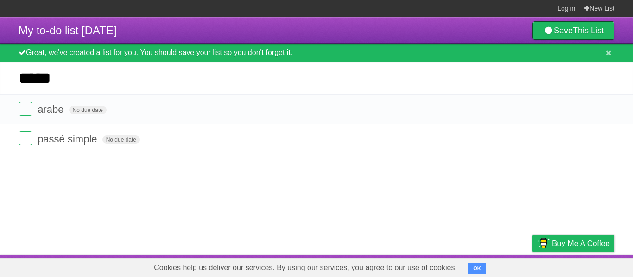 Image resolution: width=633 pixels, height=277 pixels. What do you see at coordinates (419, 266) in the screenshot?
I see `a: About` at bounding box center [419, 266].